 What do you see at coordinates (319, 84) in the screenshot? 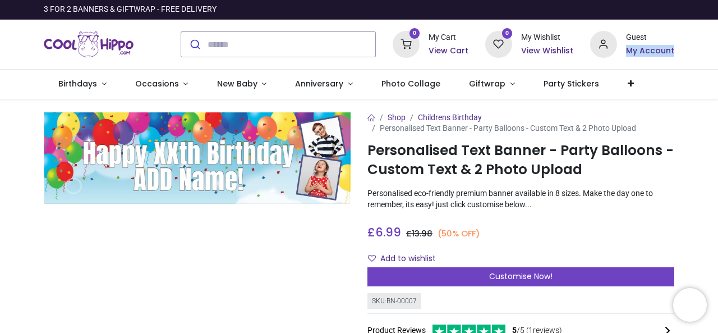
I see `span: Anniversary` at bounding box center [319, 84].